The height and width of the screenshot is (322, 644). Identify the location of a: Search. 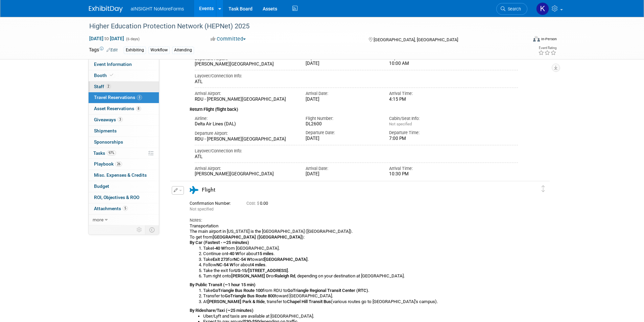
(512, 9).